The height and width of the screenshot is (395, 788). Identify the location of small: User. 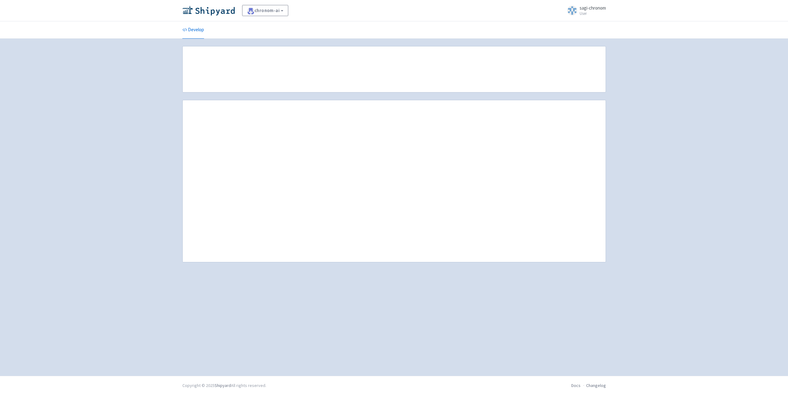
(593, 13).